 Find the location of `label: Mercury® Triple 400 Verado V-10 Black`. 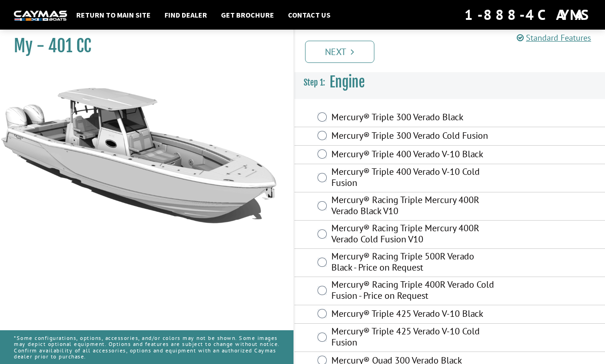

label: Mercury® Triple 400 Verado V-10 Black is located at coordinates (414, 155).